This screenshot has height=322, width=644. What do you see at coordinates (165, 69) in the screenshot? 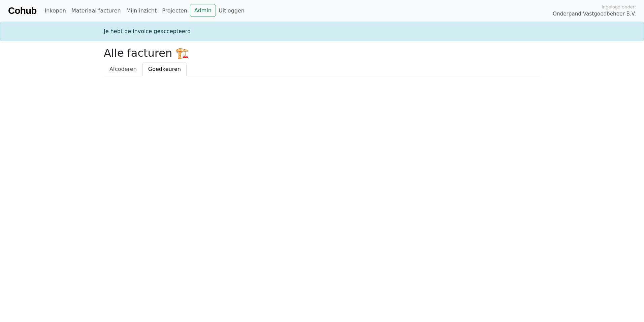
I see `a: Goedkeuren` at bounding box center [165, 69].